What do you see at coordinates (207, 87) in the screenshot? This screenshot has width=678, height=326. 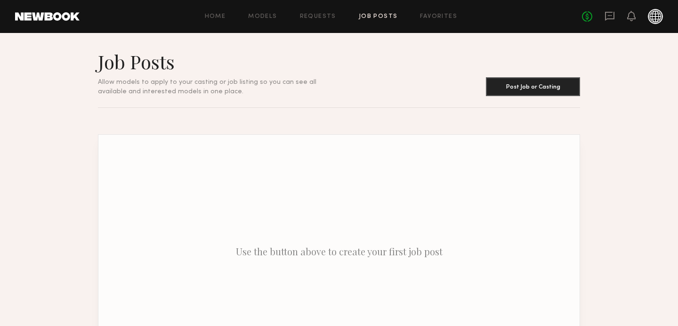 I see `span: Allow models to apply to your casting or job listing so you can see all available and interested ...` at bounding box center [207, 87].